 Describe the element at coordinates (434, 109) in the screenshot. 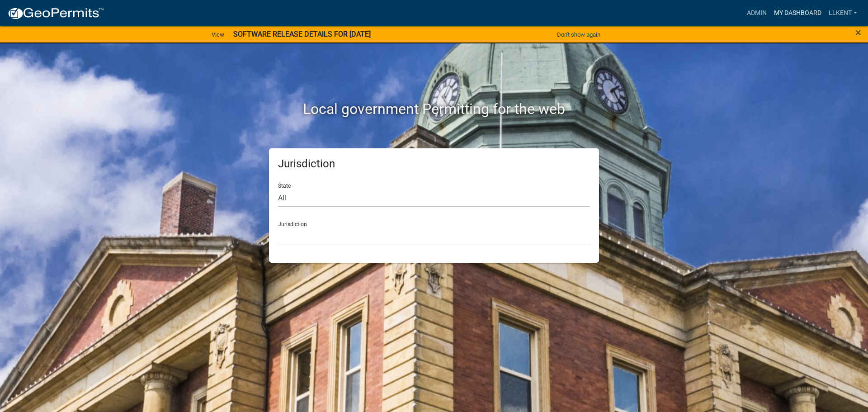

I see `h2: Local government Permitting for the web` at that location.